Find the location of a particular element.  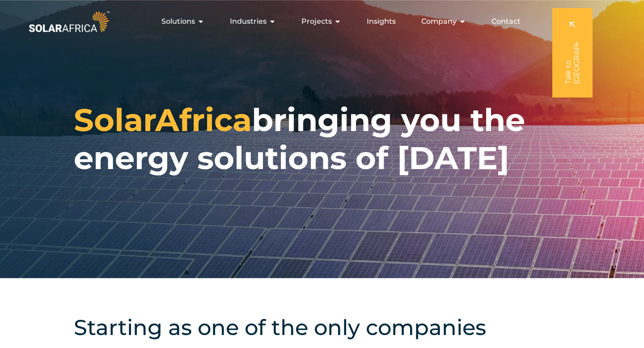

span: Projects is located at coordinates (317, 21).